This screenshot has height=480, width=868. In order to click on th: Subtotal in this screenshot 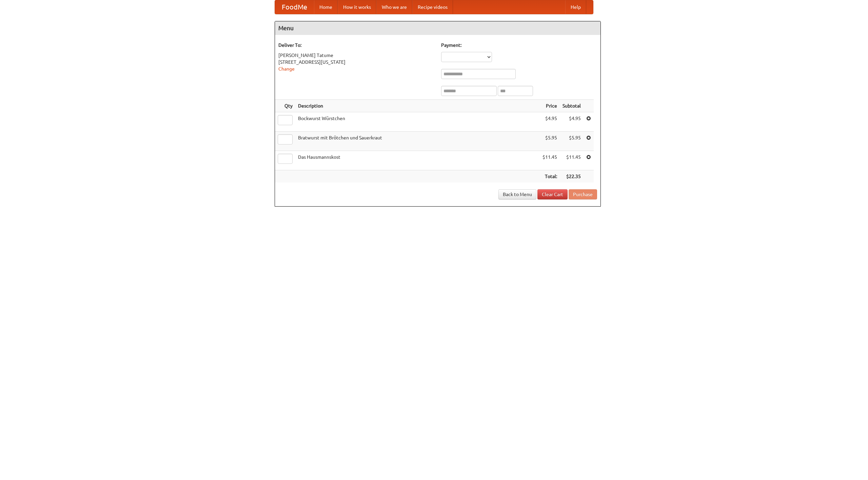, I will do `click(571, 106)`.